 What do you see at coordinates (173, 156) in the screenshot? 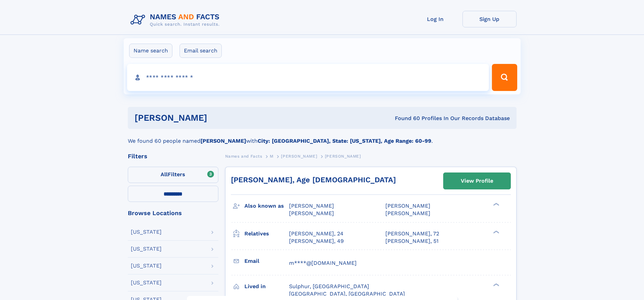
I see `div: Filters` at bounding box center [173, 156].